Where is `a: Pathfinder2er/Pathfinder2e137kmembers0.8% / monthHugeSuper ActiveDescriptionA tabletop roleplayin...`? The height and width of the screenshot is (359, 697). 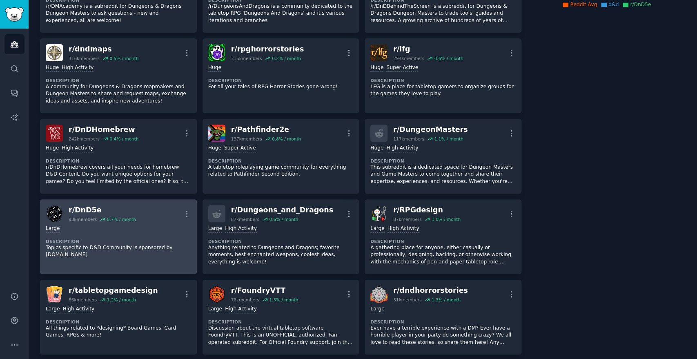
a: Pathfinder2er/Pathfinder2e137kmembers0.8% / monthHugeSuper ActiveDescriptionA tabletop roleplayin... is located at coordinates (281, 156).